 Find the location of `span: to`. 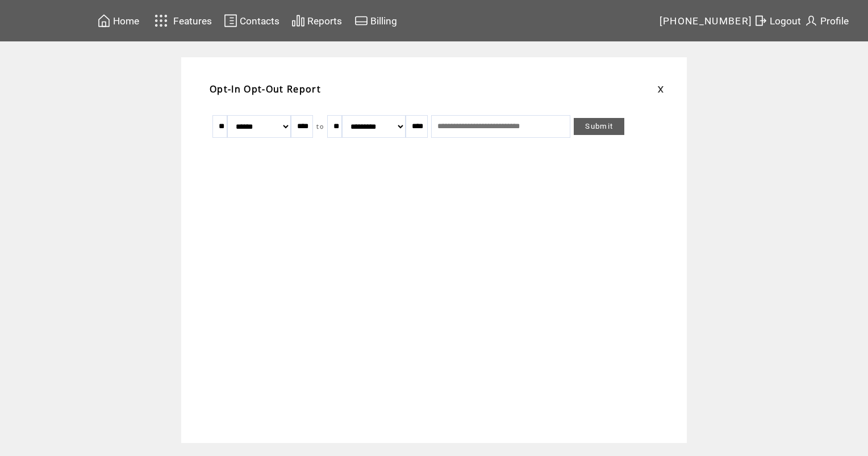

span: to is located at coordinates (320, 126).